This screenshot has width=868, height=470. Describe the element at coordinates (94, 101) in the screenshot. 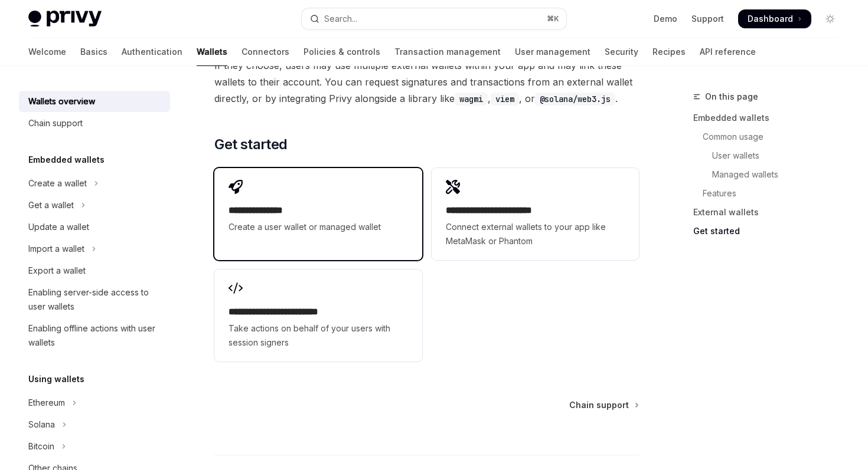

I see `a: Wallets overview` at that location.